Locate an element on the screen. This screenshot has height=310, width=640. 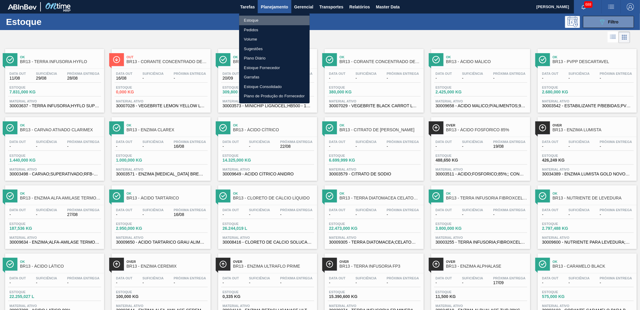
a: Estoque Fornecedor is located at coordinates (274, 68).